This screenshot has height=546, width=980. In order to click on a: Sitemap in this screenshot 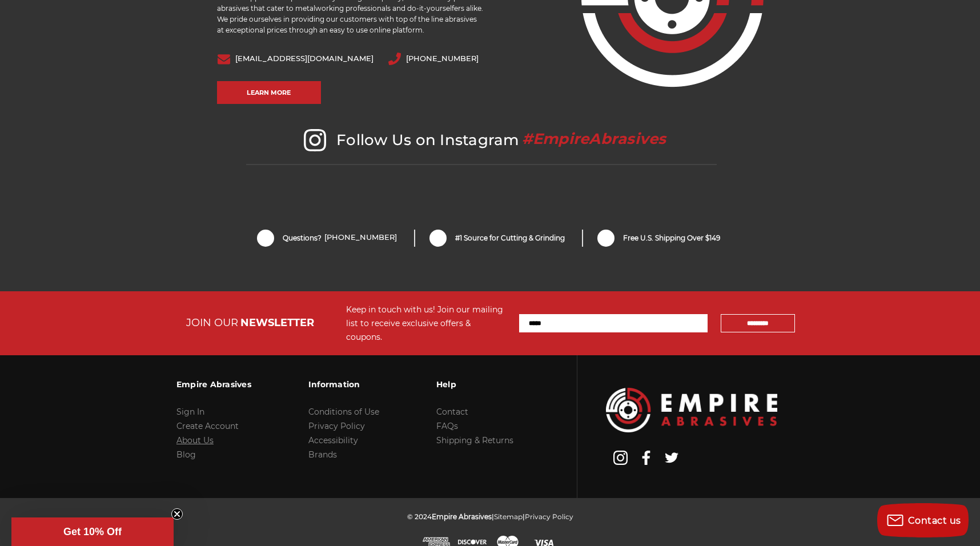, I will do `click(508, 516)`.